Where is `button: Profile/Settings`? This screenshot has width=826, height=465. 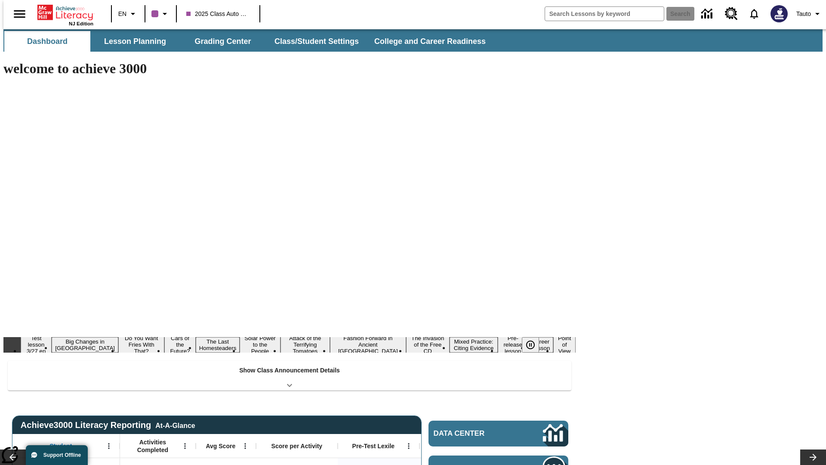
button: Profile/Settings is located at coordinates (809, 14).